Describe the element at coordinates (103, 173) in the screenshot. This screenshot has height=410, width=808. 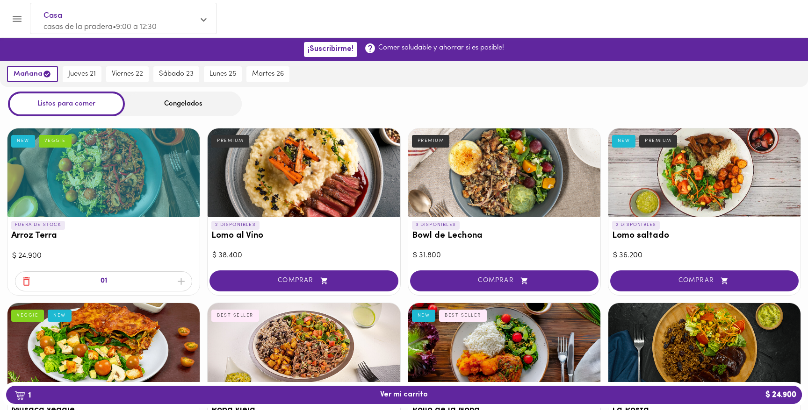
I see `div: Arroz Terra` at that location.